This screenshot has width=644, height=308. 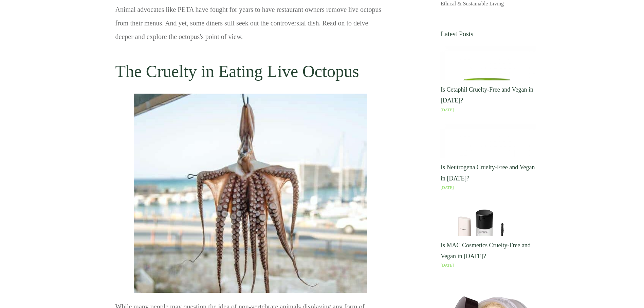 I want to click on h5: Latest Posts, so click(x=488, y=34).